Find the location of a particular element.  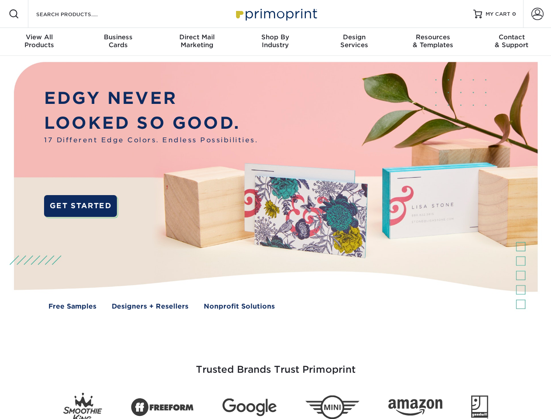

a: Contact& Support is located at coordinates (512, 42).